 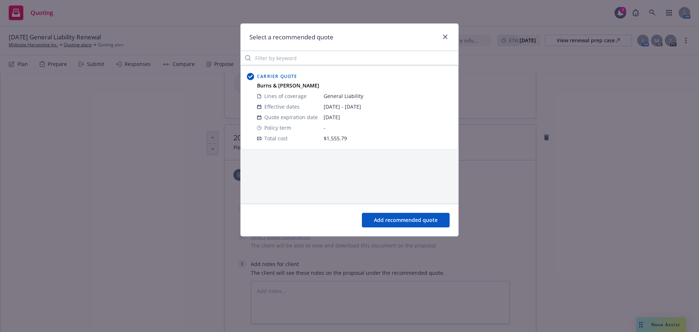 I want to click on span: Lines of coverage, so click(x=285, y=96).